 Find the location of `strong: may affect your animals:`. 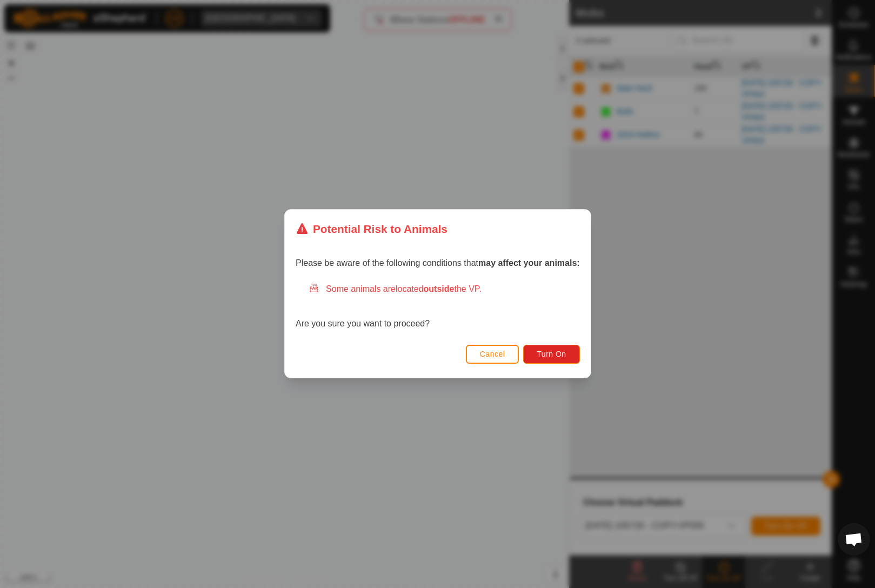

strong: may affect your animals: is located at coordinates (529, 263).